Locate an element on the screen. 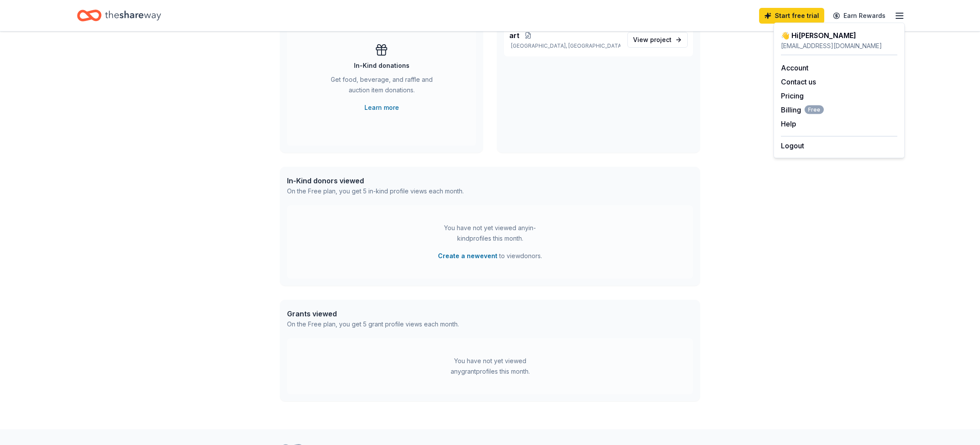 Image resolution: width=980 pixels, height=445 pixels. a: Learn more is located at coordinates (382, 108).